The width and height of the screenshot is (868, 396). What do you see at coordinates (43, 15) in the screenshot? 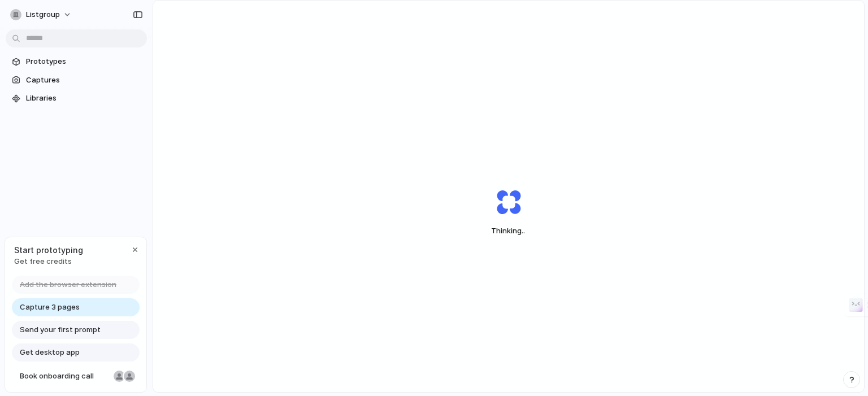
I see `span: listgroup` at bounding box center [43, 15].